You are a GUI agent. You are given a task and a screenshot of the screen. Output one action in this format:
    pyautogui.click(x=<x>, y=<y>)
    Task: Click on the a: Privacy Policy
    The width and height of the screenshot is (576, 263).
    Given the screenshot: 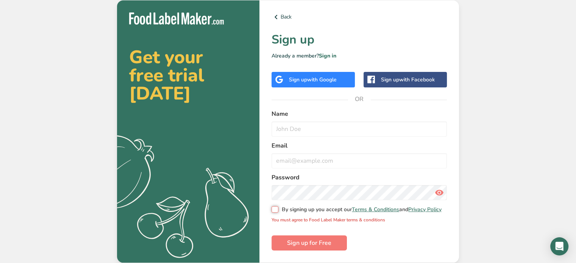 What is the action you would take?
    pyautogui.click(x=425, y=209)
    